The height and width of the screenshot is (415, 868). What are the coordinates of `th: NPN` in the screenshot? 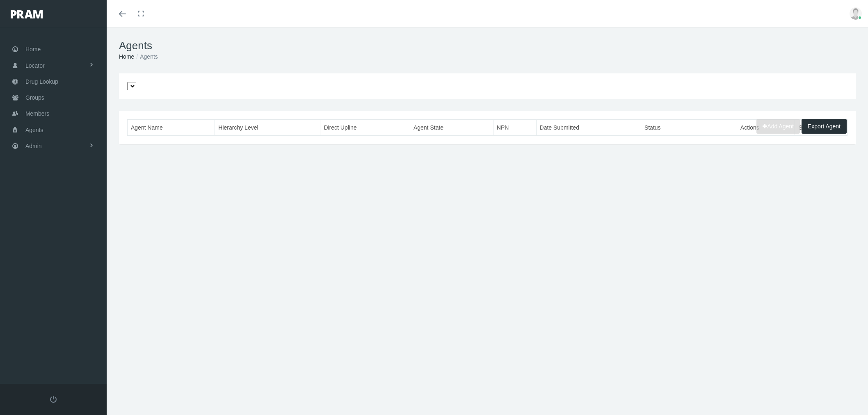 It's located at (515, 128).